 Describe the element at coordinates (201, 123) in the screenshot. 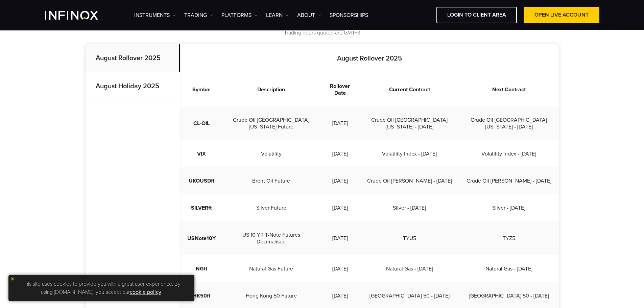

I see `td: CL-OIL` at that location.